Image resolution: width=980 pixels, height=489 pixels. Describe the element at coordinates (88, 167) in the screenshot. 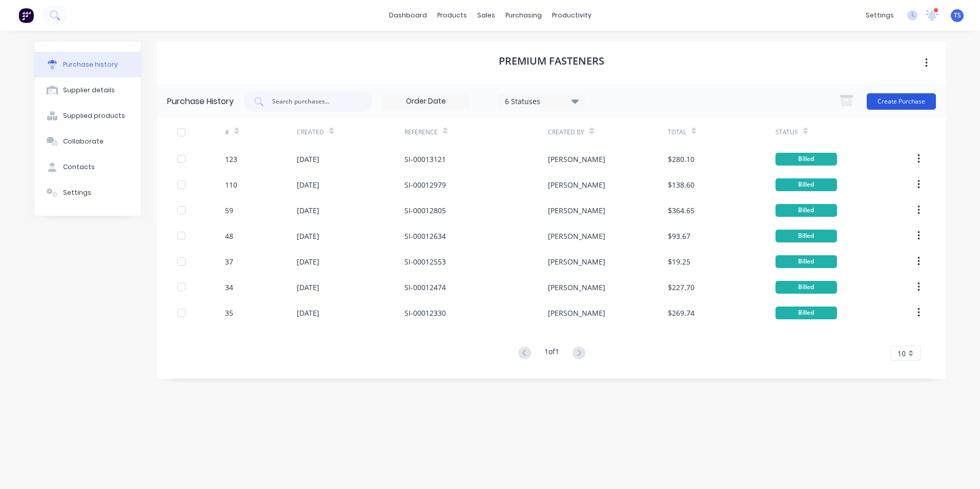

I see `button: Contacts` at that location.